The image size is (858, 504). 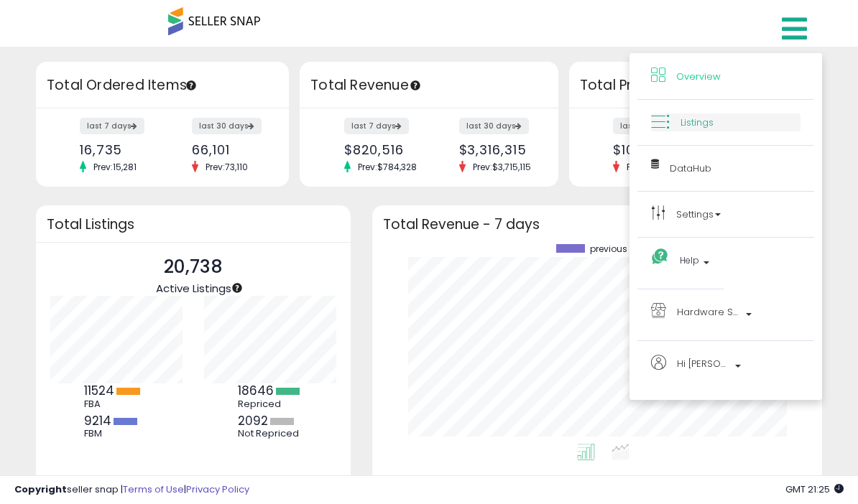 I want to click on a: Hardware Sales Inc., so click(x=726, y=314).